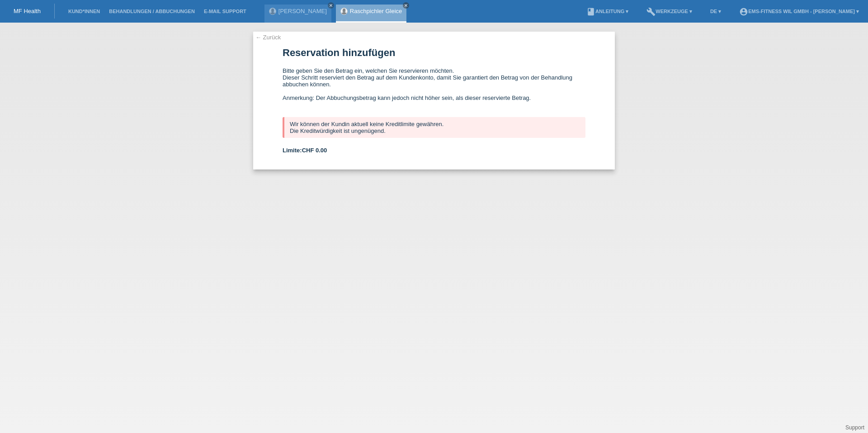 The height and width of the screenshot is (433, 868). Describe the element at coordinates (152, 11) in the screenshot. I see `a: Behandlungen / Abbuchungen` at that location.